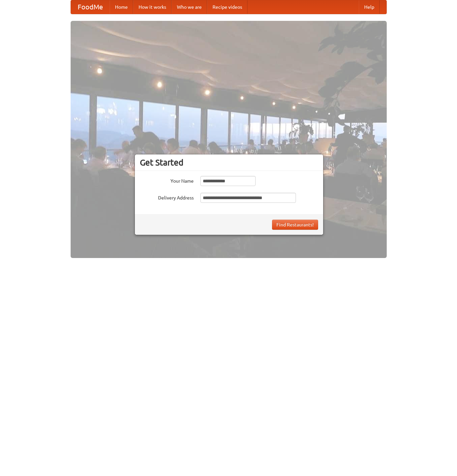 This screenshot has height=476, width=457. What do you see at coordinates (121, 7) in the screenshot?
I see `a: Home` at bounding box center [121, 7].